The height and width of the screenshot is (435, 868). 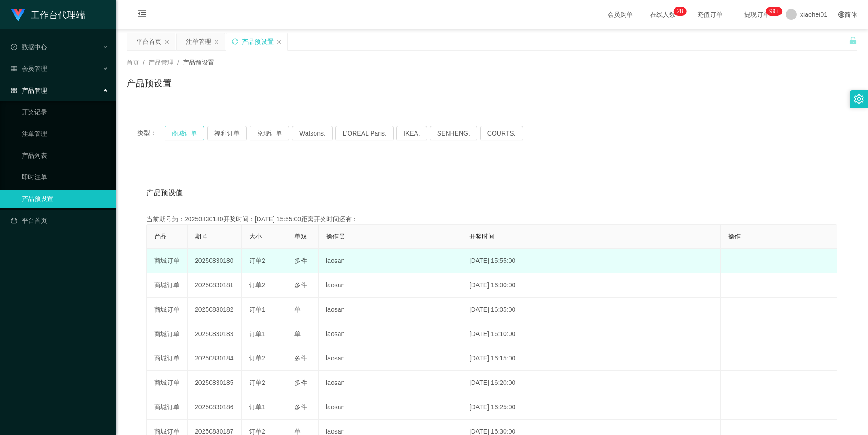 I want to click on i: 图标: setting, so click(x=859, y=99).